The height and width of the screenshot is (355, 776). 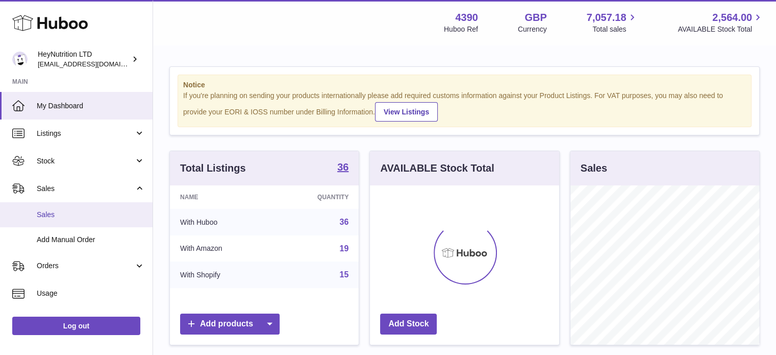 What do you see at coordinates (85, 133) in the screenshot?
I see `span: Listings` at bounding box center [85, 133].